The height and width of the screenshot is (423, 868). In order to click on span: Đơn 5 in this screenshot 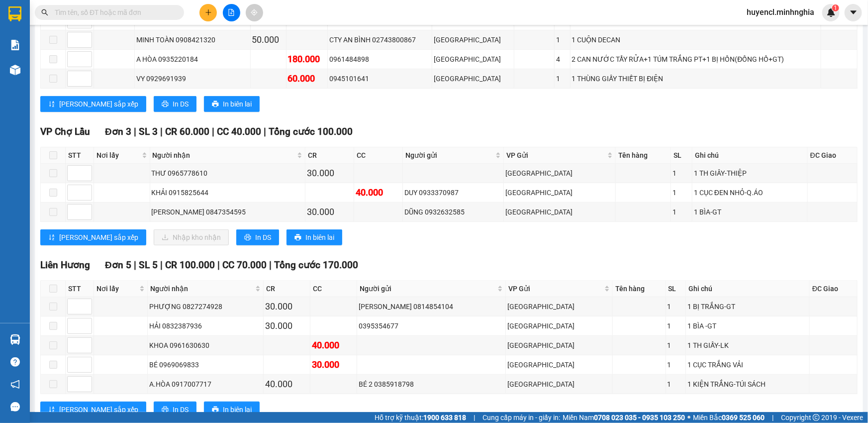, I will do `click(118, 265)`.